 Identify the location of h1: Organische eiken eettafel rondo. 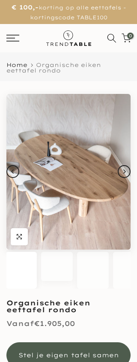
(69, 306).